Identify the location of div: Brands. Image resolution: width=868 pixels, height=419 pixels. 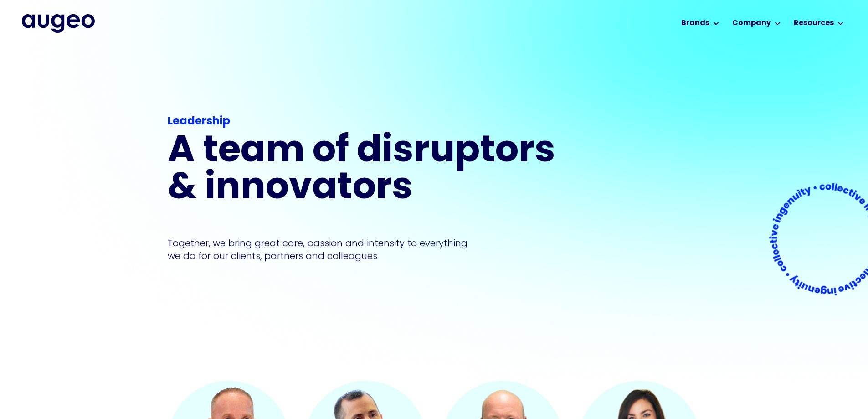
(695, 23).